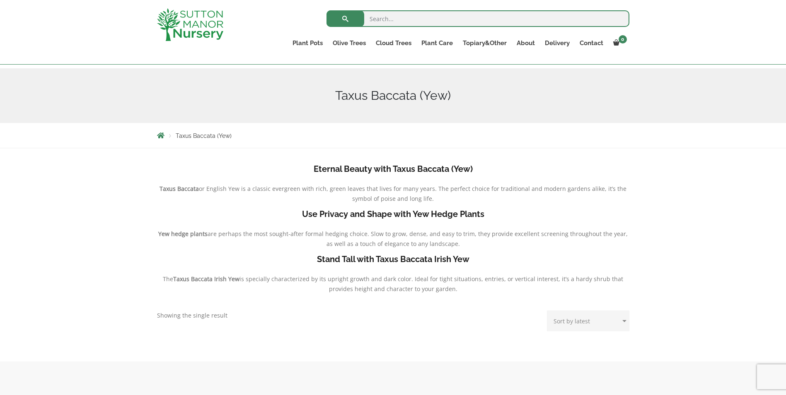 This screenshot has width=786, height=395. I want to click on nav: Breadcrumbs, so click(393, 135).